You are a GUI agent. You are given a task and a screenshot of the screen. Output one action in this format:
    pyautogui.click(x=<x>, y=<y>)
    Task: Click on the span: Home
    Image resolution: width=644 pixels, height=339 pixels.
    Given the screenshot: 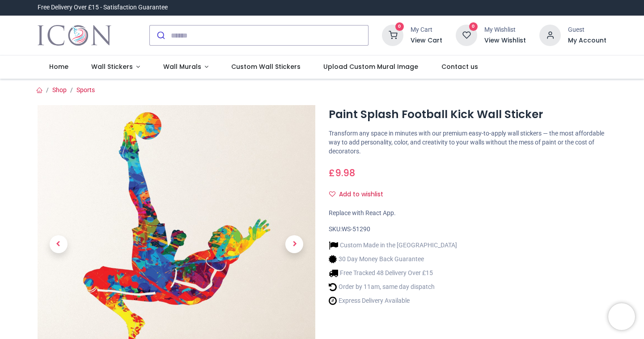 What is the action you would take?
    pyautogui.click(x=59, y=66)
    